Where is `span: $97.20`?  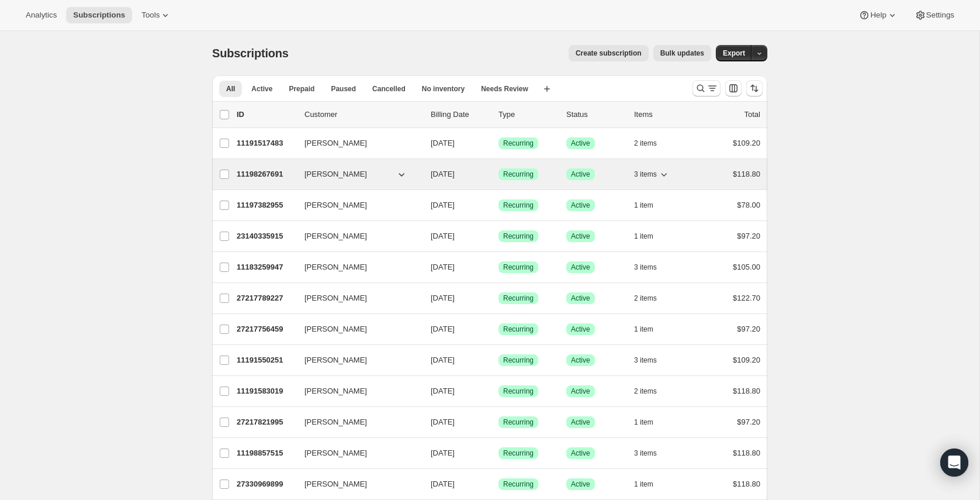
span: $97.20 is located at coordinates (748, 421).